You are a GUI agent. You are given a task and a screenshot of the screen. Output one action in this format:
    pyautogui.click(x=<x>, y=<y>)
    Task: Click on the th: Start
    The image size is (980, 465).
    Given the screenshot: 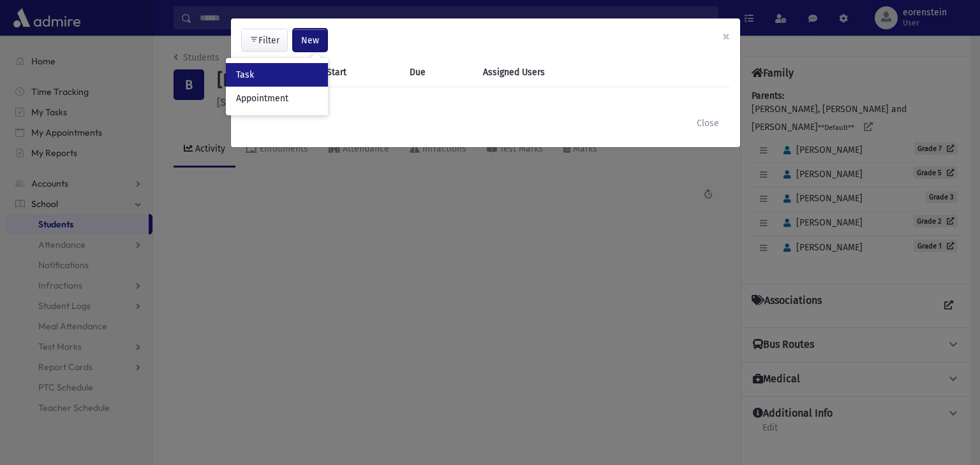 What is the action you would take?
    pyautogui.click(x=360, y=73)
    